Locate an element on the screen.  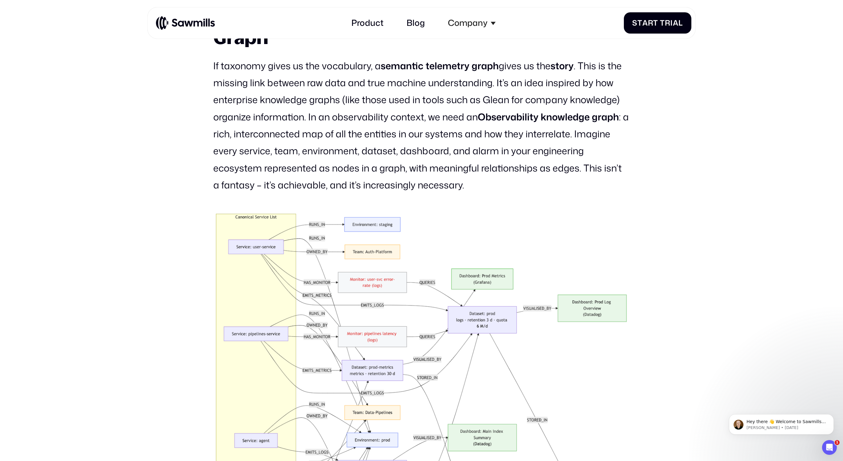
span: S is located at coordinates (634, 23).